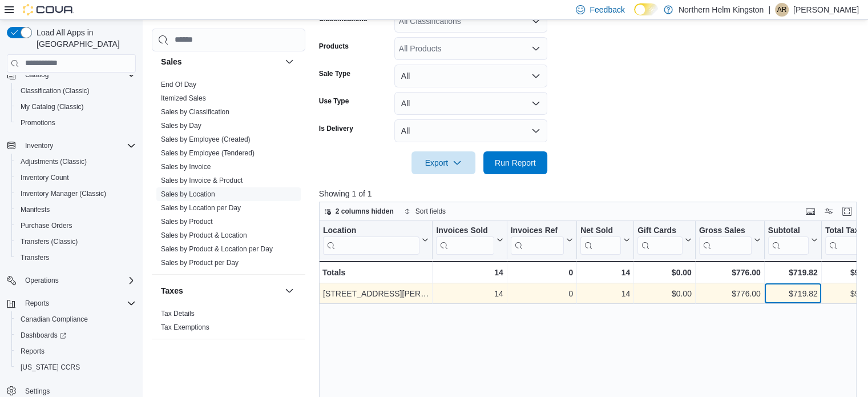 The height and width of the screenshot is (397, 868). I want to click on a: My Catalog (Classic), so click(52, 107).